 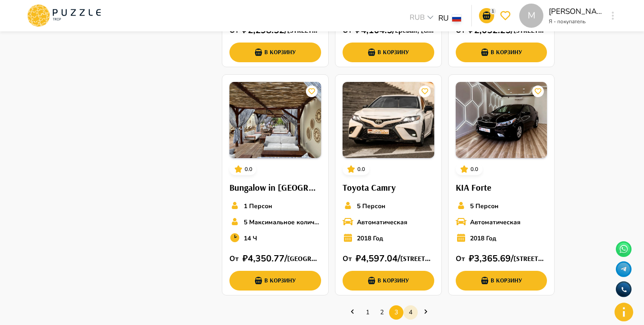 I want to click on p: 5 Максимальное количество мест, so click(x=282, y=222).